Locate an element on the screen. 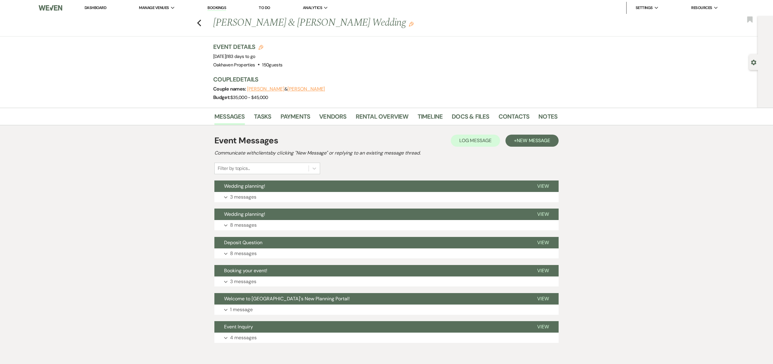 This screenshot has height=364, width=773. a: Docs & Files is located at coordinates (470, 118).